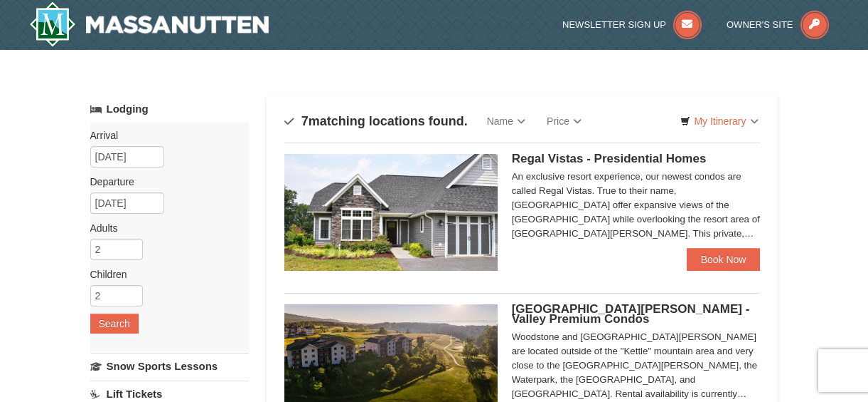 This screenshot has width=868, height=402. What do you see at coordinates (760, 24) in the screenshot?
I see `span: Owner's Site` at bounding box center [760, 24].